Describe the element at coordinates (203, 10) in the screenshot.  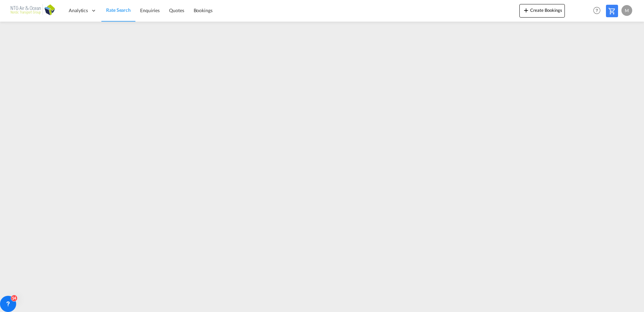
I see `span: Bookings` at that location.